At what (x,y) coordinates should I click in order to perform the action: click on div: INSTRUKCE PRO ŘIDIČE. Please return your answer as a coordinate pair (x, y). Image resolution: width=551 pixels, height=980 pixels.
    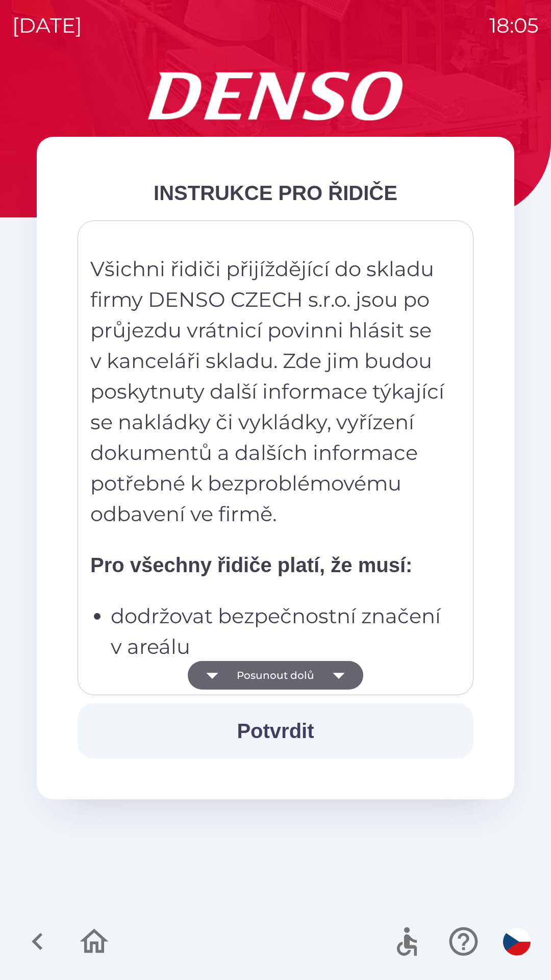
    Looking at the image, I should click on (276, 193).